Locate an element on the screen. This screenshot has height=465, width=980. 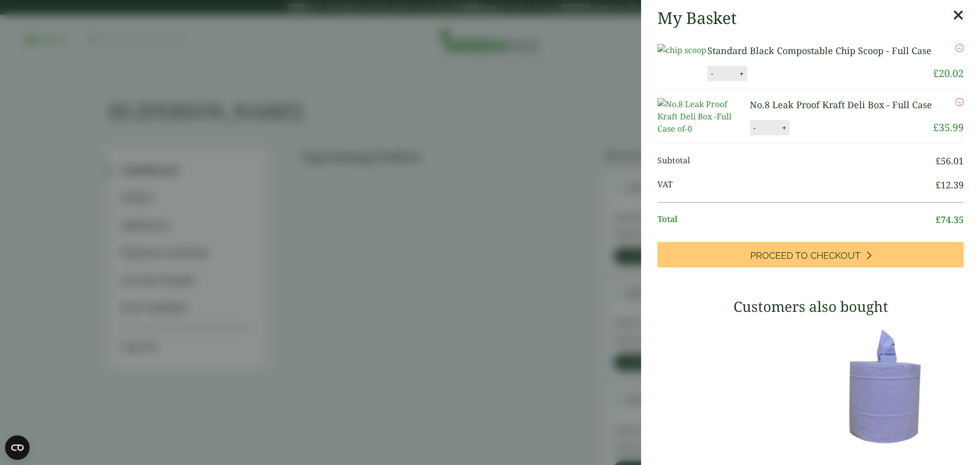
img: chip scoop is located at coordinates (682, 50).